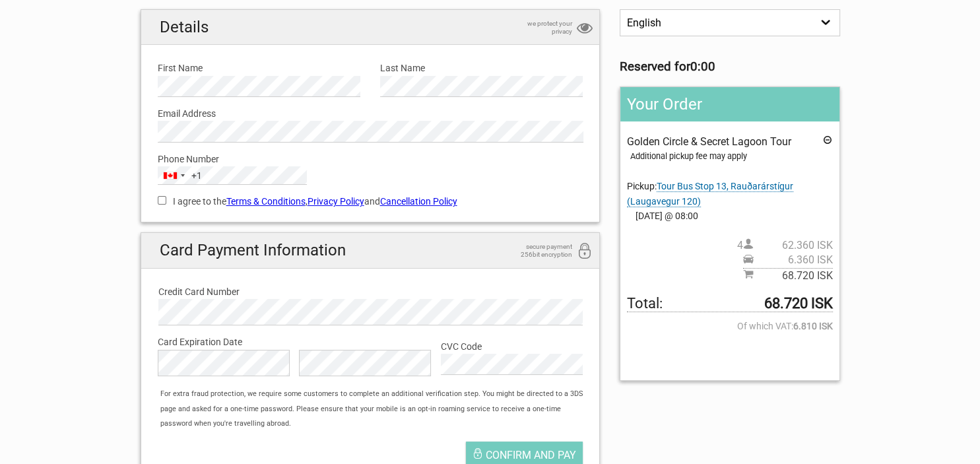 The width and height of the screenshot is (980, 464). Describe the element at coordinates (266, 202) in the screenshot. I see `a: Terms & Conditions` at that location.